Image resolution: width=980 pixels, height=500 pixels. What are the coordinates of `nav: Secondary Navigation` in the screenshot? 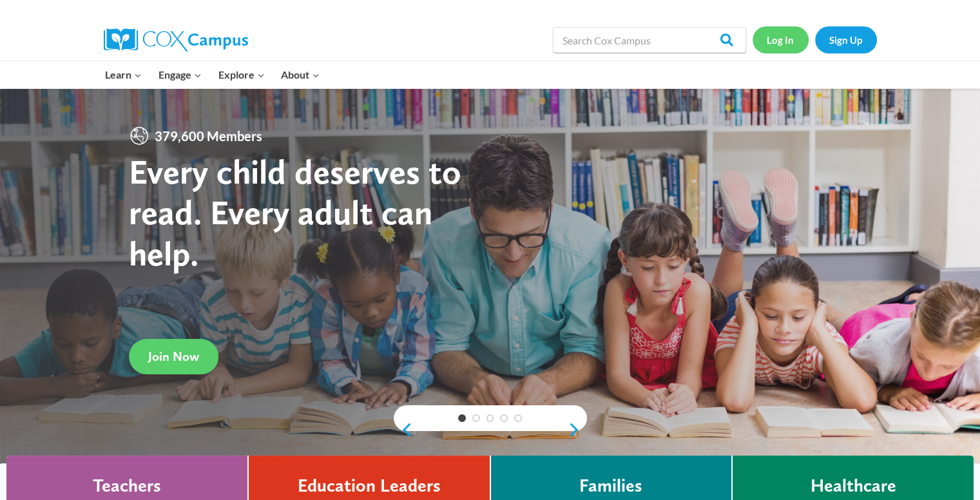 It's located at (815, 39).